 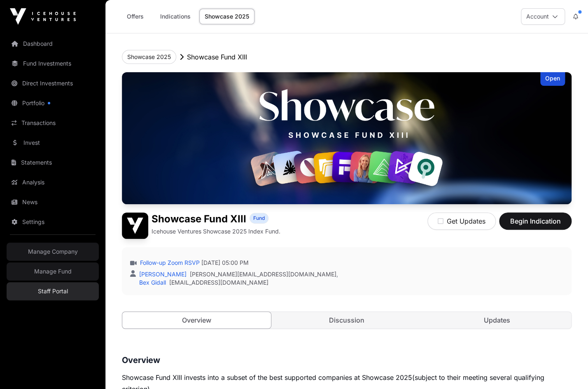 What do you see at coordinates (53, 202) in the screenshot?
I see `a: News` at bounding box center [53, 202].